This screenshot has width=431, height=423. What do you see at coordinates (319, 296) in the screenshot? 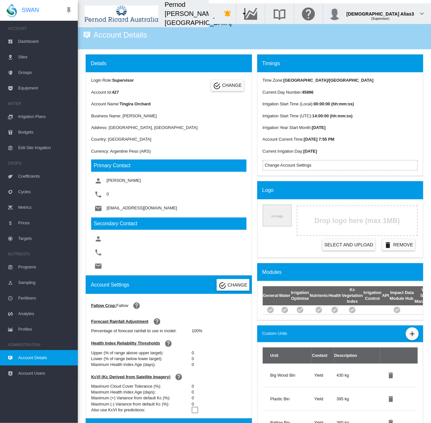
I see `th: Nutrients` at bounding box center [319, 296].